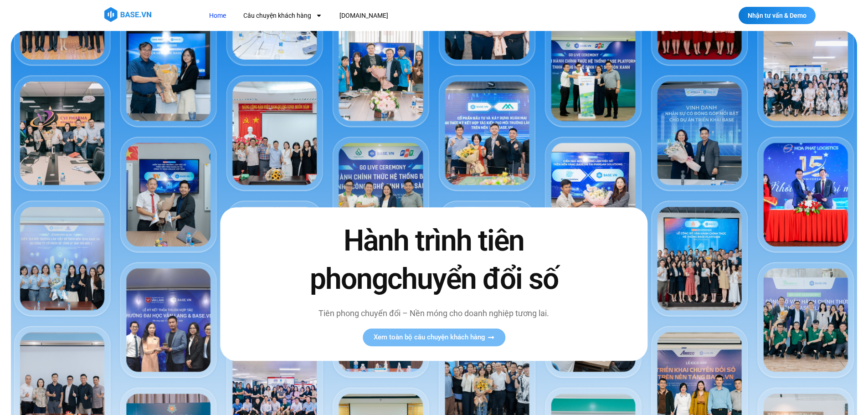 Image resolution: width=868 pixels, height=415 pixels. Describe the element at coordinates (217, 15) in the screenshot. I see `a: Home` at that location.